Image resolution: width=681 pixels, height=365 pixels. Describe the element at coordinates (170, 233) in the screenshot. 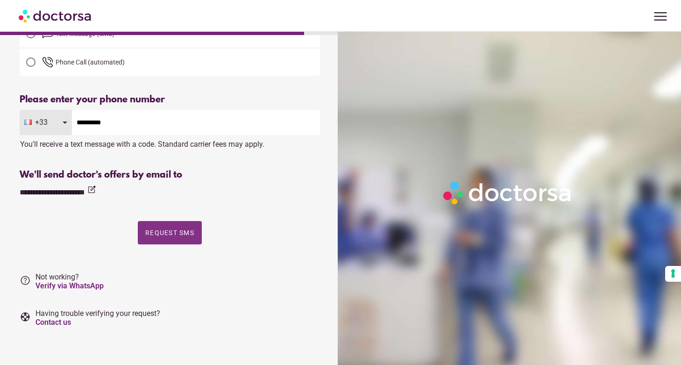

I see `button: Request SMS` at that location.